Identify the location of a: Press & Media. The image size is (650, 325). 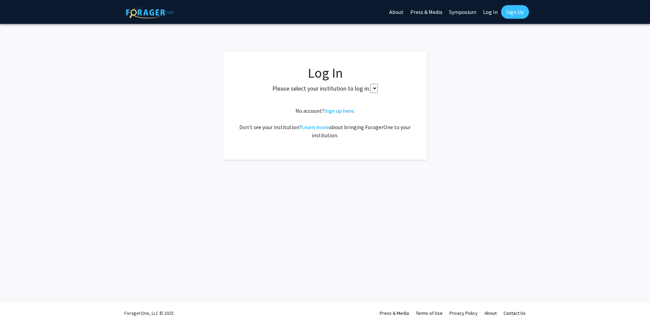
(395, 313).